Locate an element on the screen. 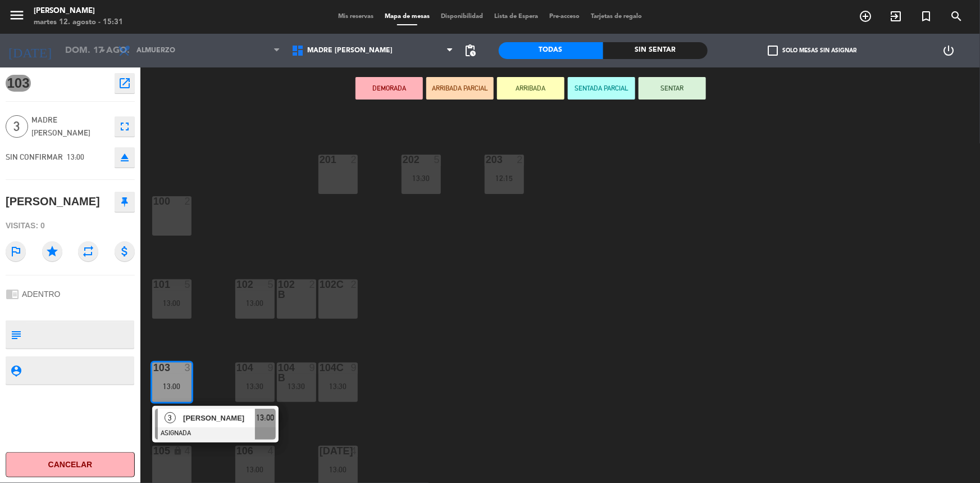 The image size is (980, 483). span: Pre-acceso is located at coordinates (565, 16).